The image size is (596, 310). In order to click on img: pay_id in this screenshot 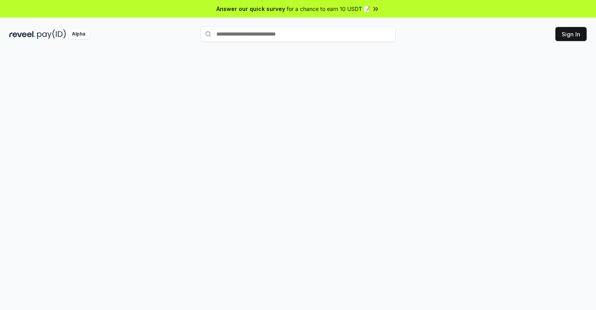, I will do `click(52, 34)`.